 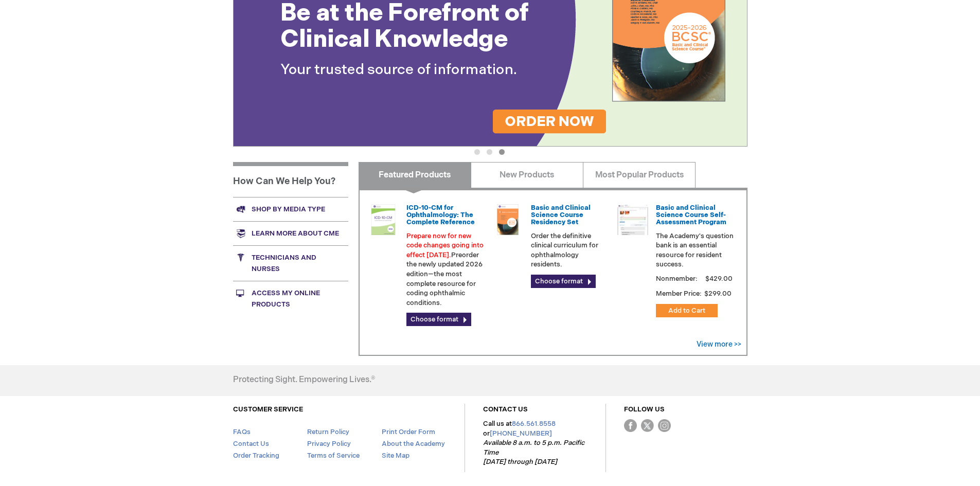 I want to click on h4: Protecting Sight. Empowering Lives.®, so click(x=304, y=380).